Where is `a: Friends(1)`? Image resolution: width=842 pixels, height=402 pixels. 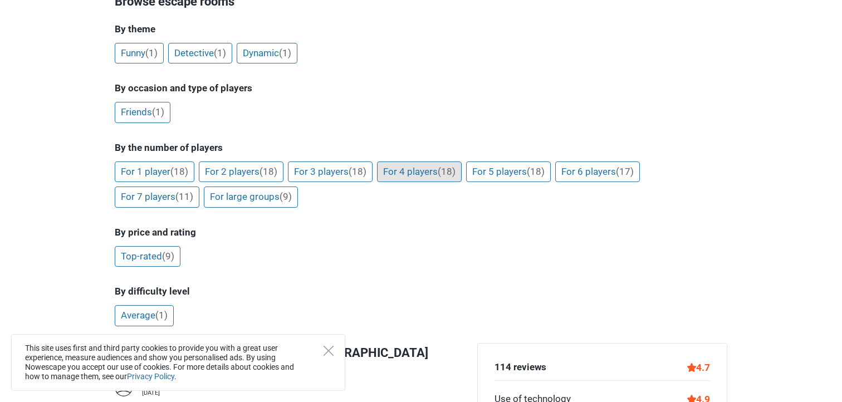 a: Friends(1) is located at coordinates (143, 112).